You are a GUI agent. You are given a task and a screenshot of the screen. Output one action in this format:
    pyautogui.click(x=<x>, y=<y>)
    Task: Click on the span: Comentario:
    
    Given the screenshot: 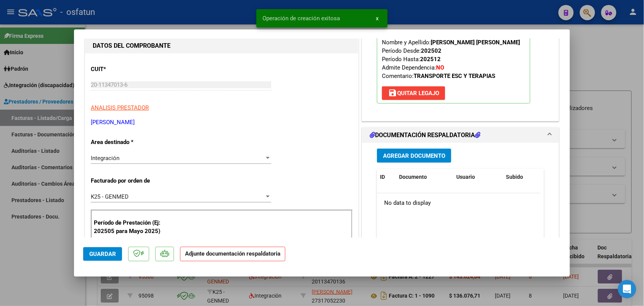 What is the action you would take?
    pyautogui.click(x=438, y=76)
    